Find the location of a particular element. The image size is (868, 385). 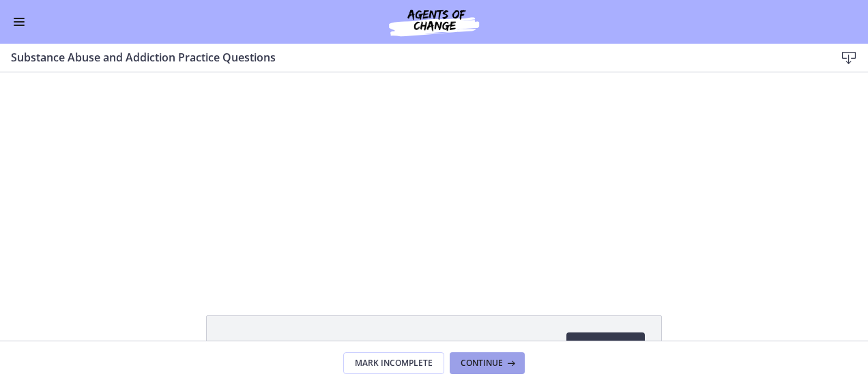

img: Agents of Change is located at coordinates (434, 22).